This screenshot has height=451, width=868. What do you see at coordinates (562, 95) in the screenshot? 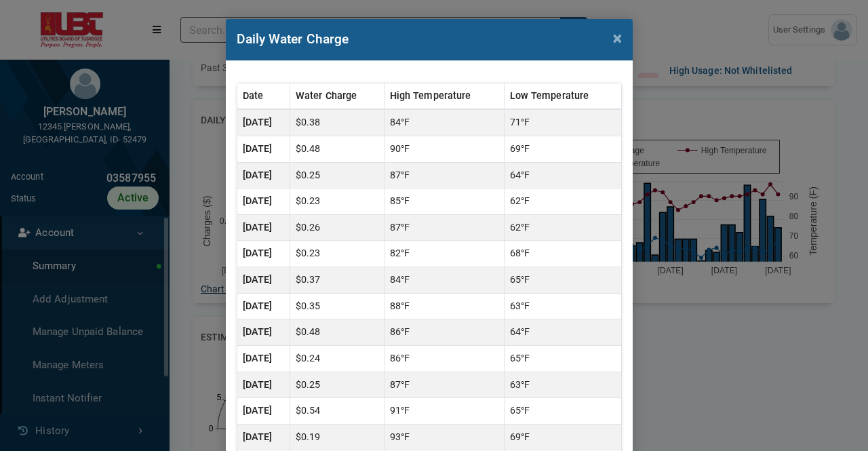
I see `th: Low Temperature` at bounding box center [562, 95].